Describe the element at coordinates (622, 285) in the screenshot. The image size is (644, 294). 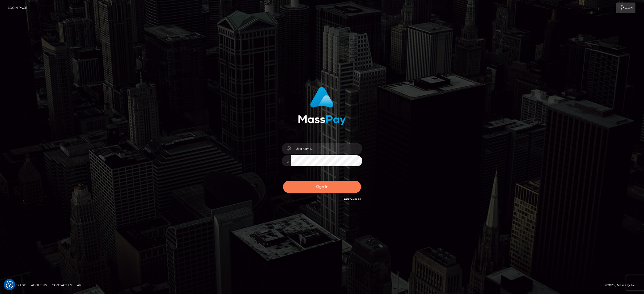
I see `div: © 2025 , MassPay Inc.` at that location.